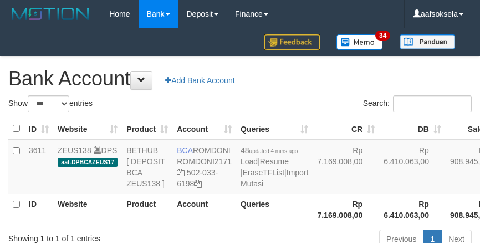  What do you see at coordinates (198, 183) in the screenshot?
I see `a: Copy 5020336198 to clipboard` at bounding box center [198, 183].